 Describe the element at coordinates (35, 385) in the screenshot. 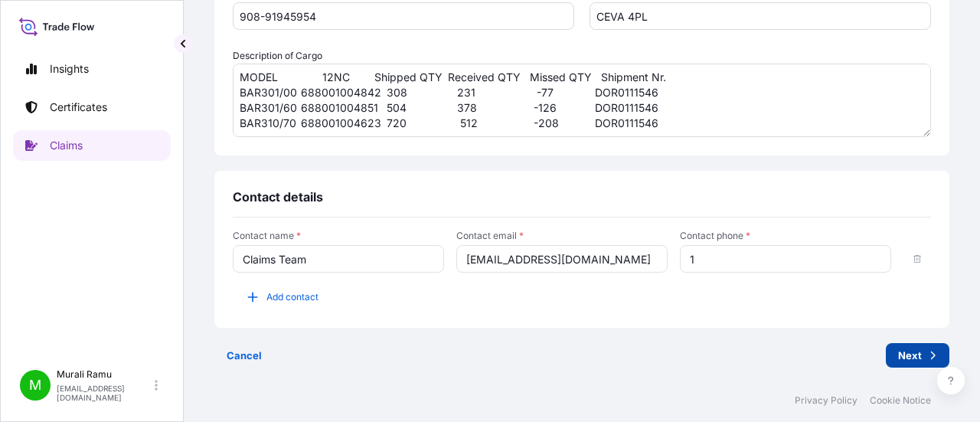

I see `span: M` at that location.